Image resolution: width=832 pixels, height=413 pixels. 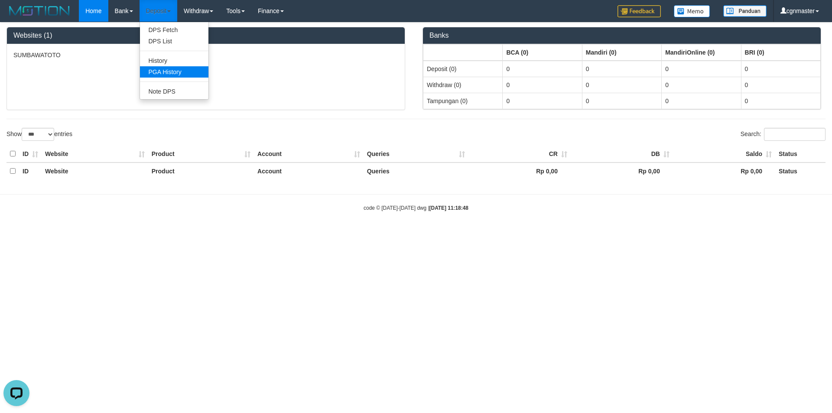 I want to click on img: Feedback.jpg, so click(x=639, y=11).